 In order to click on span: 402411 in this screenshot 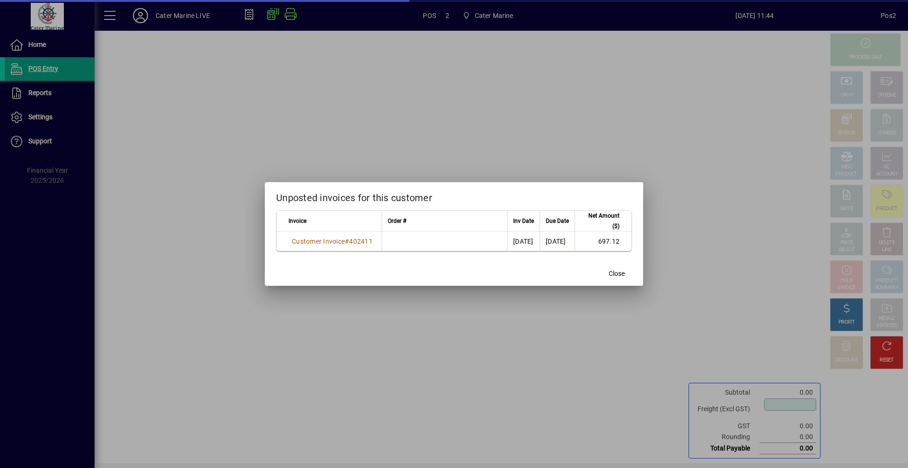, I will do `click(361, 241)`.